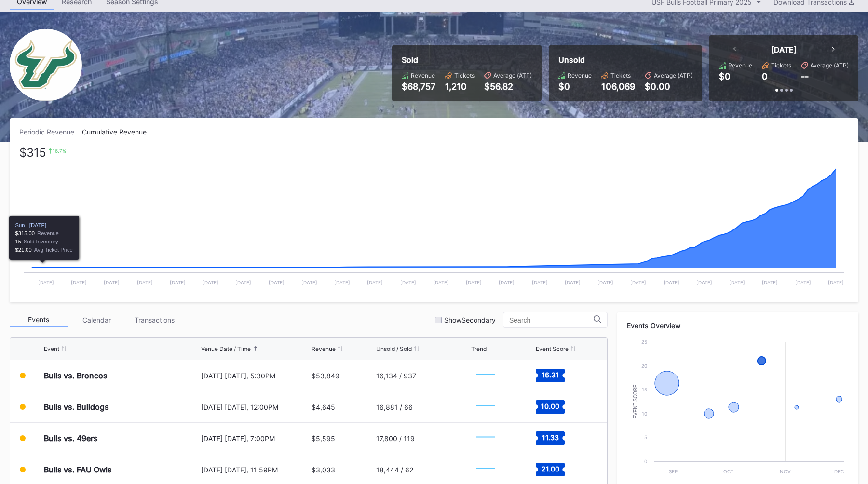 The height and width of the screenshot is (484, 868). I want to click on div: Trend, so click(479, 348).